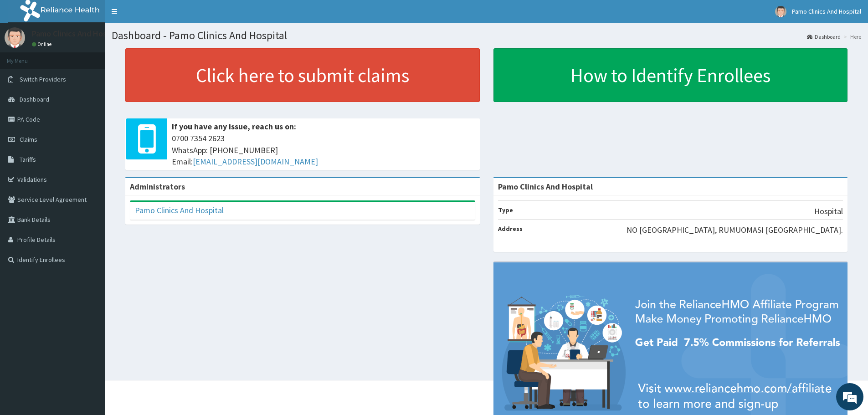 The height and width of the screenshot is (415, 868). I want to click on strong: Pamo Clinics And Hospital, so click(545, 186).